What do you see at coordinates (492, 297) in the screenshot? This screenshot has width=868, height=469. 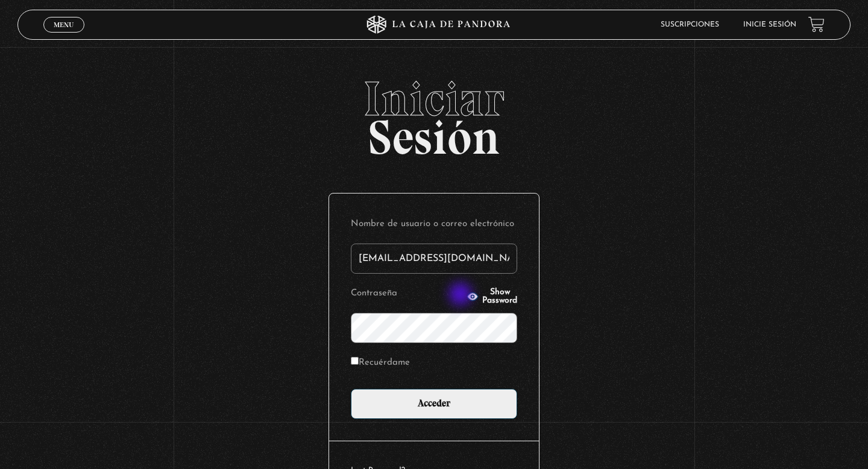 I see `button: Show Password` at bounding box center [492, 297].